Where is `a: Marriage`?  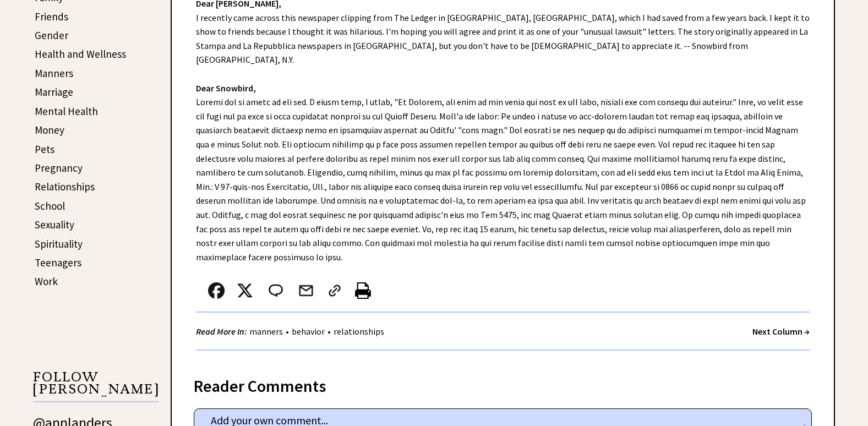 a: Marriage is located at coordinates (54, 92).